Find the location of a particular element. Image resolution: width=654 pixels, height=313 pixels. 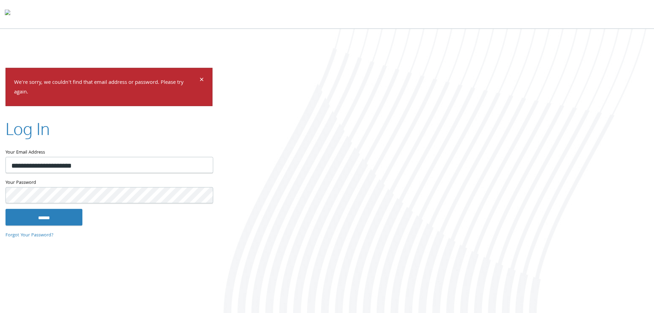

label: Your Password is located at coordinates (109, 183).